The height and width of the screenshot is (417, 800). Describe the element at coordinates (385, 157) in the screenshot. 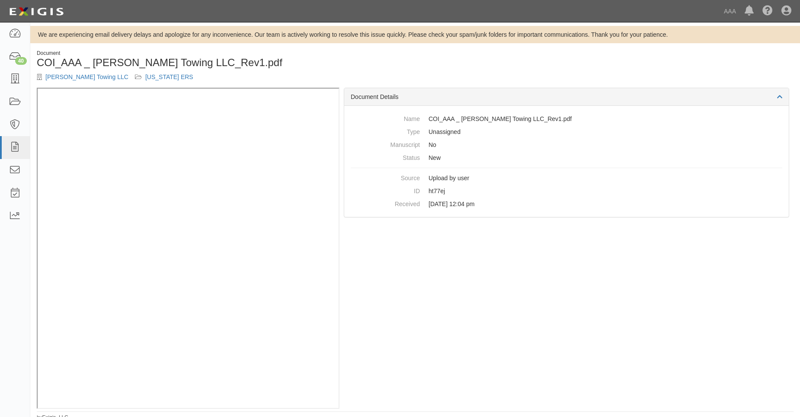

I see `dt: Status` at that location.